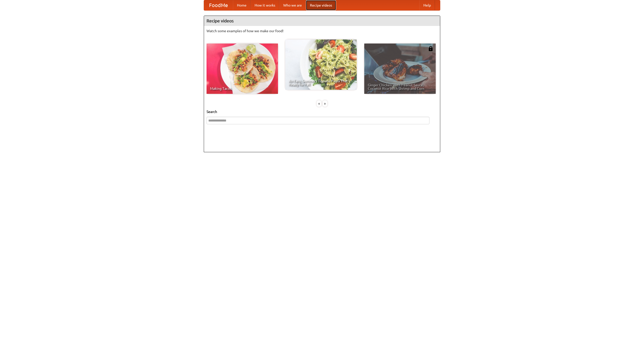 The height and width of the screenshot is (356, 644). I want to click on a: Who we are, so click(293, 6).